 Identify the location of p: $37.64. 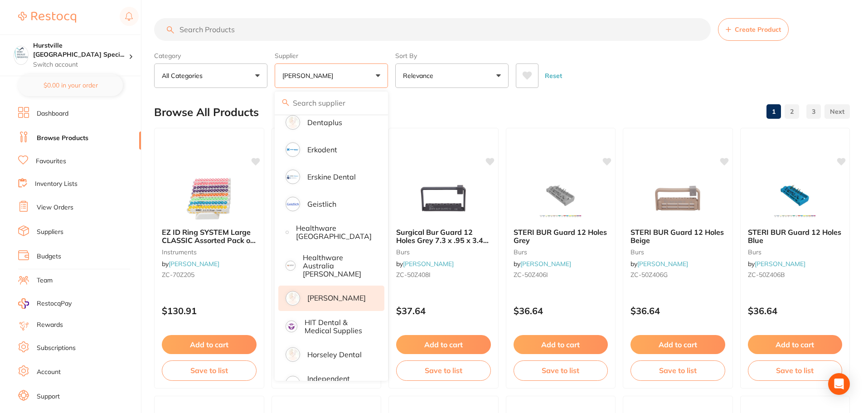
(443, 310).